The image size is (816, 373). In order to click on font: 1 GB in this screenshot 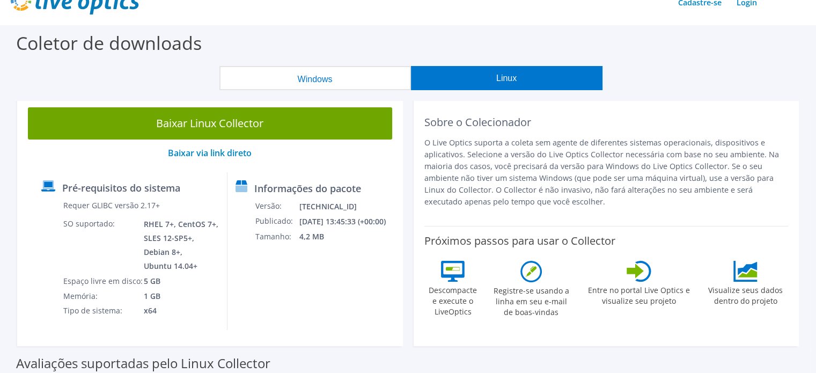, I will do `click(152, 295)`.